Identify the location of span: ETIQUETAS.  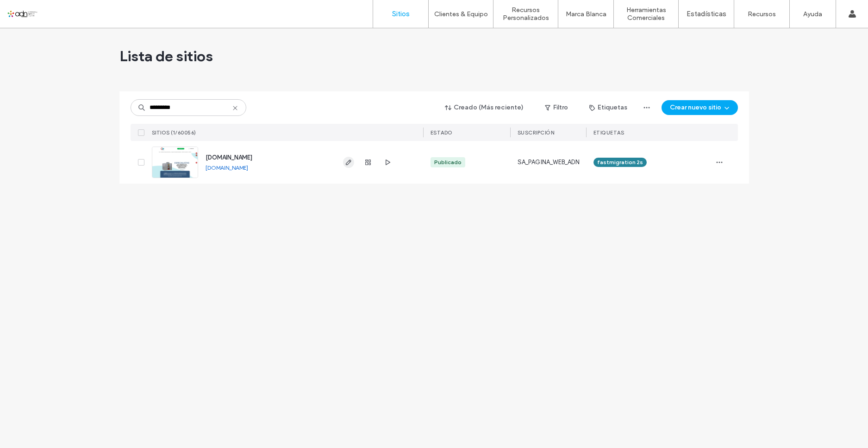
(608, 132).